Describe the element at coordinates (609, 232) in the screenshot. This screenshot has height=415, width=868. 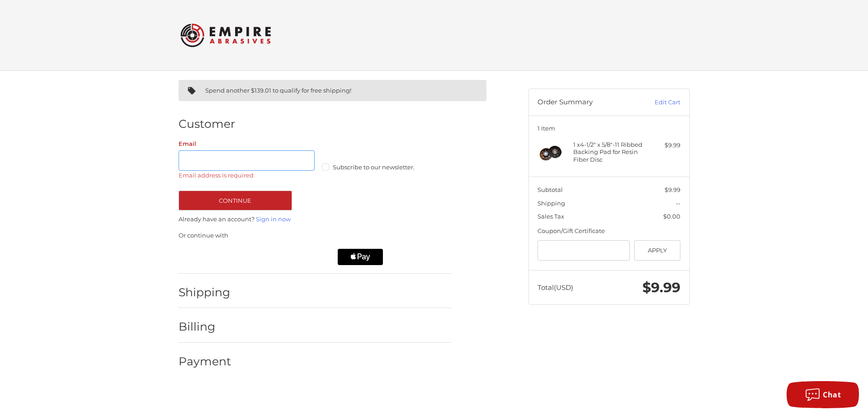
I see `div: Coupon/Gift Certificate` at that location.